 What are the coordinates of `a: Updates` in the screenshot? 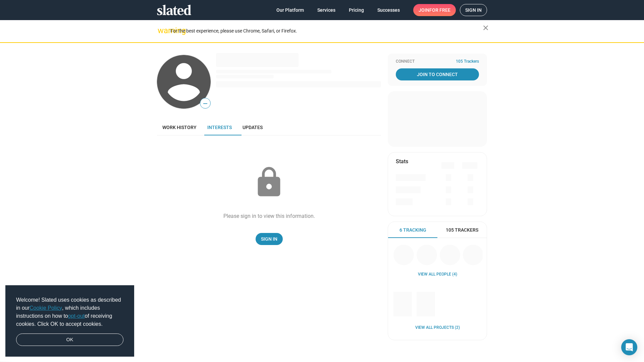 It's located at (252, 127).